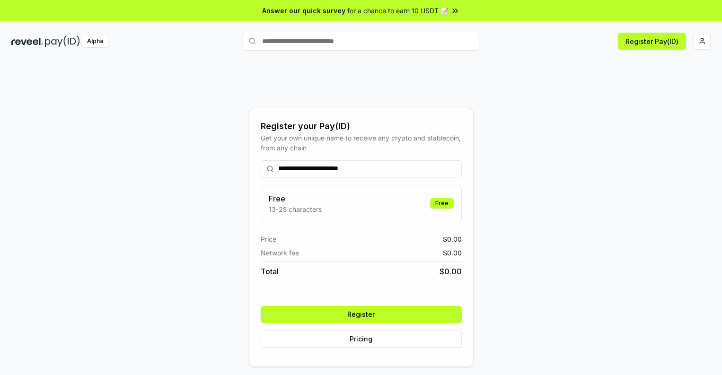 This screenshot has height=375, width=722. What do you see at coordinates (295, 199) in the screenshot?
I see `h3: Free` at bounding box center [295, 199].